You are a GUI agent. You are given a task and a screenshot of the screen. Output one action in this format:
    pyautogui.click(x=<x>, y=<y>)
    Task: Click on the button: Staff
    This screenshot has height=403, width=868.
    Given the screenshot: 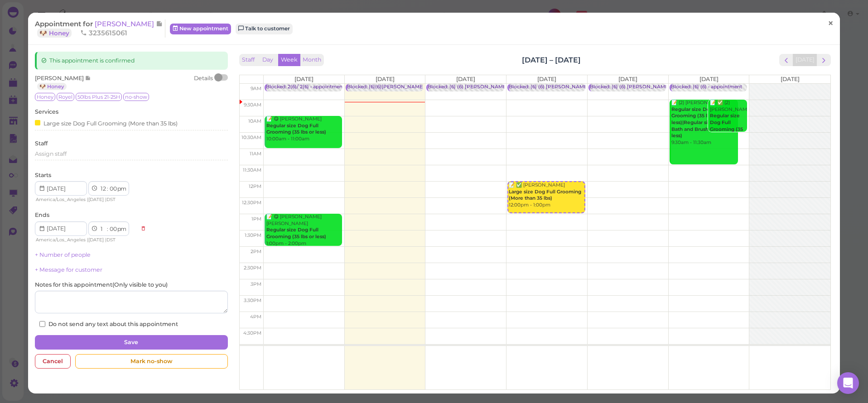 What is the action you would take?
    pyautogui.click(x=249, y=59)
    